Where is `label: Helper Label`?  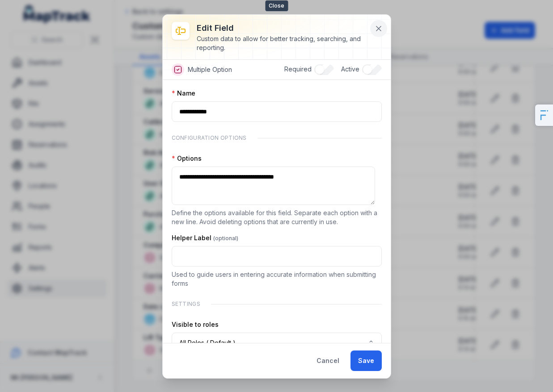
label: Helper Label is located at coordinates (205, 238).